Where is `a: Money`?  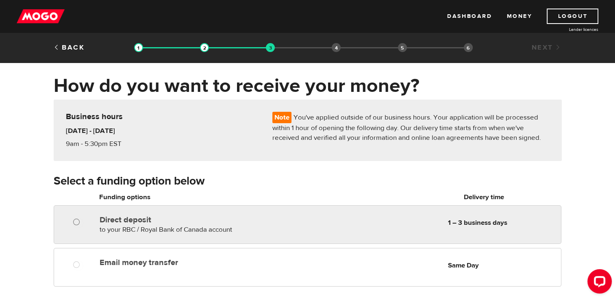 a: Money is located at coordinates (519, 16).